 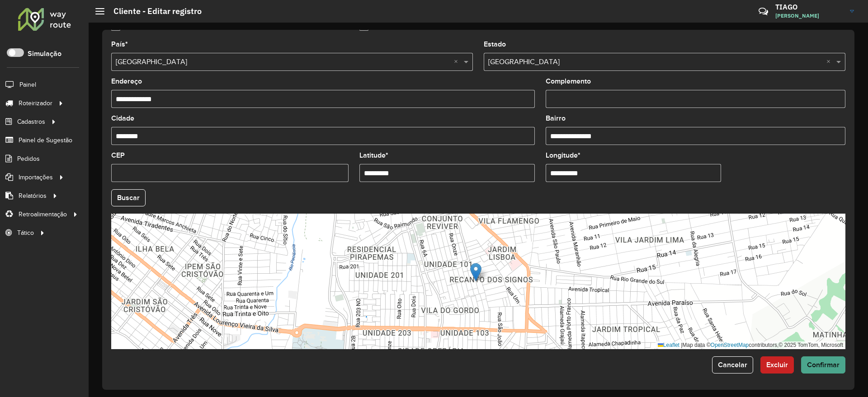 What do you see at coordinates (563, 155) in the screenshot?
I see `label: Longitude` at bounding box center [563, 155].